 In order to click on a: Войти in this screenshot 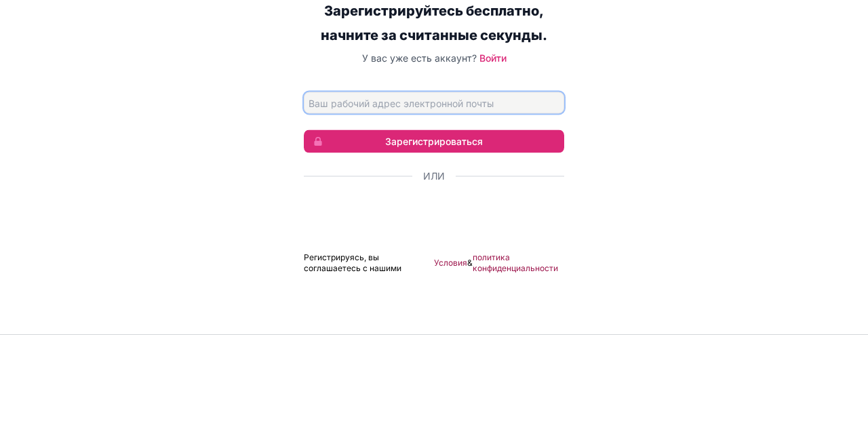, I will do `click(492, 169)`.